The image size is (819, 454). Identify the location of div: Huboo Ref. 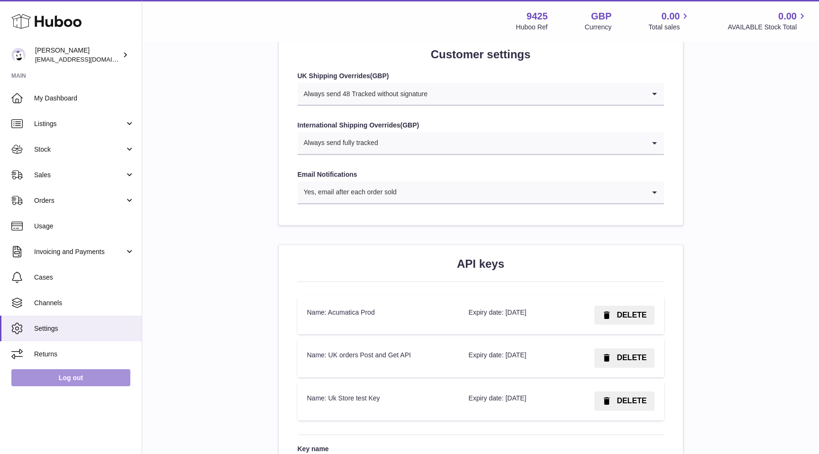
(531, 27).